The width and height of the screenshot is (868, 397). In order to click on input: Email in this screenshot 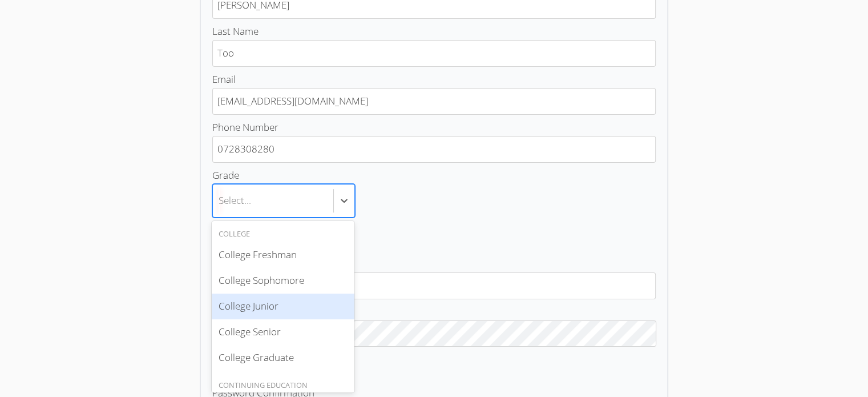, I will do `click(434, 101)`.